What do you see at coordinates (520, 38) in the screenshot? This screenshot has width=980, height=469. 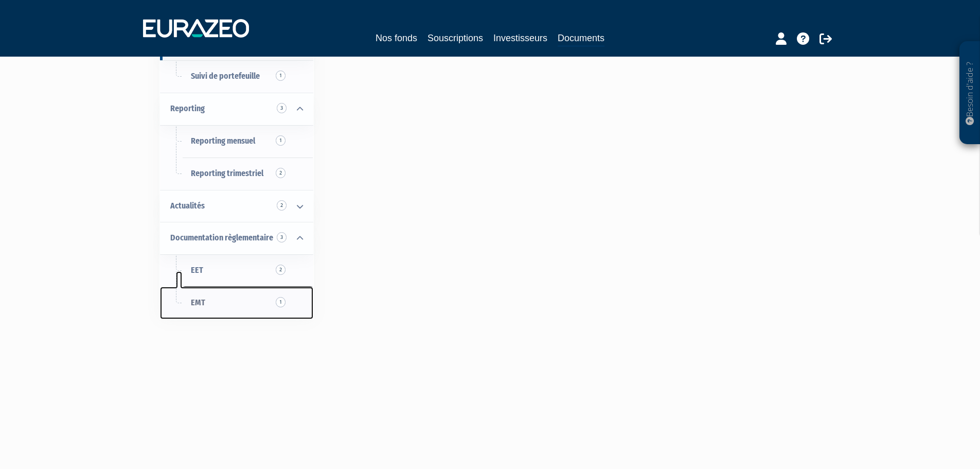 I see `a: Investisseurs` at bounding box center [520, 38].